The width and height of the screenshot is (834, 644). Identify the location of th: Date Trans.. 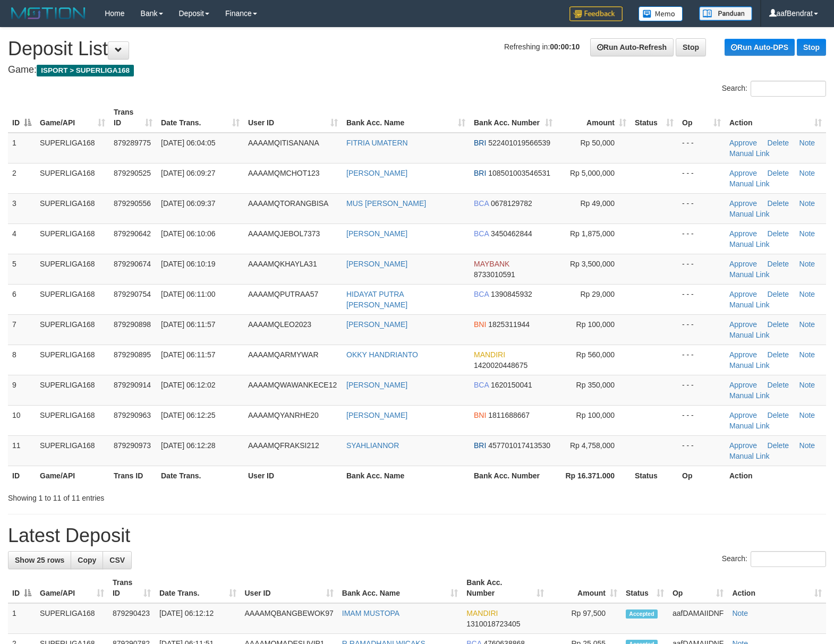
(200, 475).